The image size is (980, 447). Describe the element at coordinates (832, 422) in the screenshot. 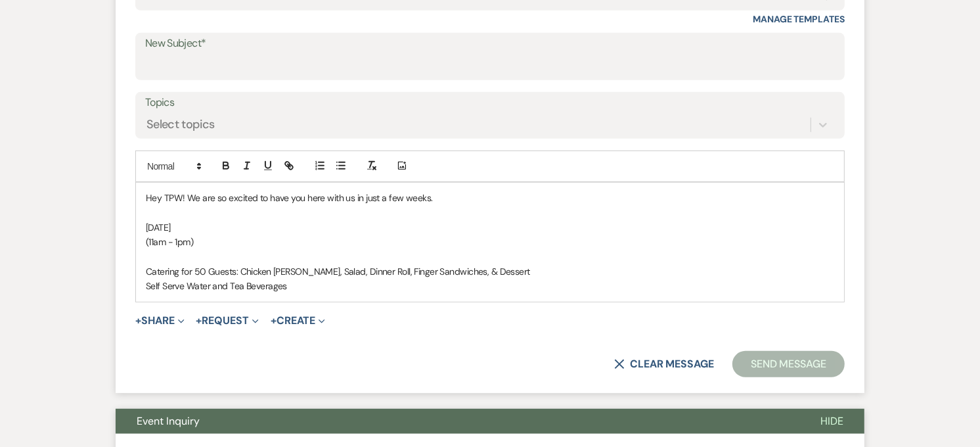

I see `button: Hide` at that location.